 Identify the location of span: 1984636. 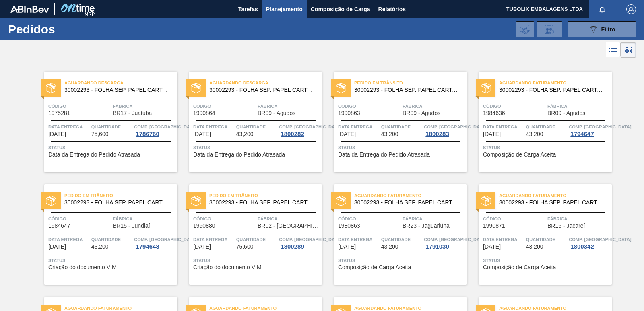
(494, 113).